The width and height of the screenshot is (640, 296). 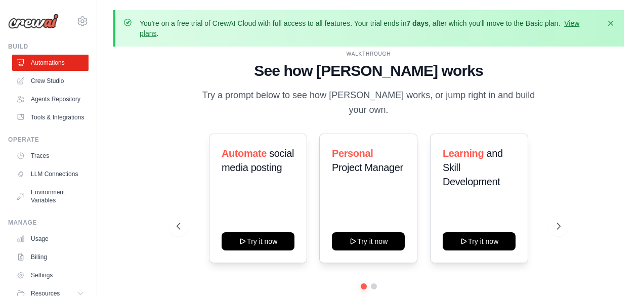 What do you see at coordinates (50, 239) in the screenshot?
I see `a: Usage` at bounding box center [50, 239].